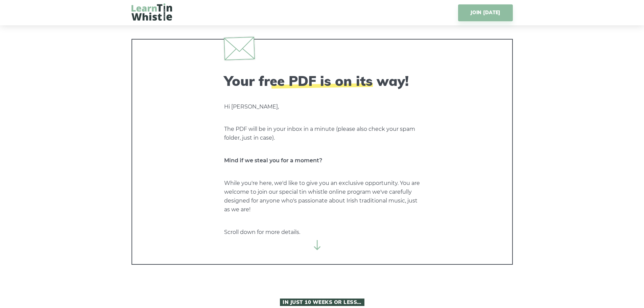 This screenshot has width=644, height=308. What do you see at coordinates (322, 302) in the screenshot?
I see `span: In Just 10 Weeks or Less…` at bounding box center [322, 302].